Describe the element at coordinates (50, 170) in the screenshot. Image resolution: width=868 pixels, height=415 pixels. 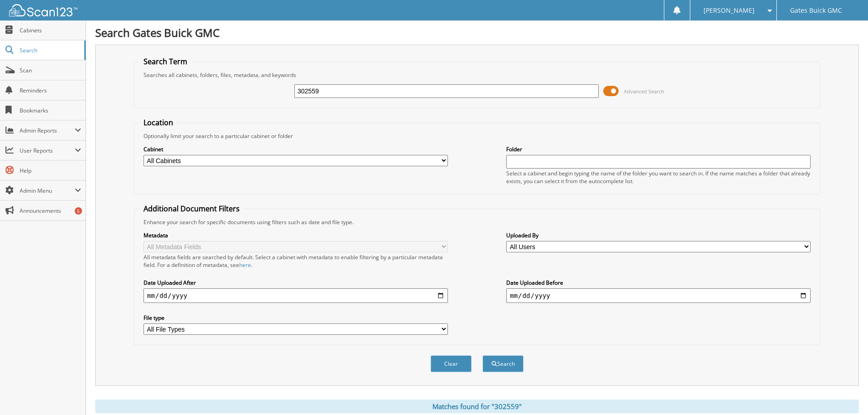
I see `span: Help` at that location.